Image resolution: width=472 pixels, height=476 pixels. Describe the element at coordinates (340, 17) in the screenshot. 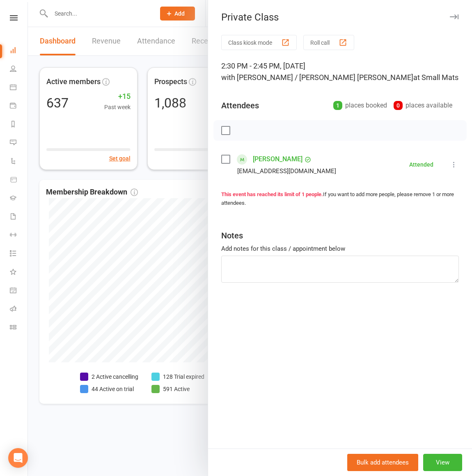

I see `div: Private Class` at that location.